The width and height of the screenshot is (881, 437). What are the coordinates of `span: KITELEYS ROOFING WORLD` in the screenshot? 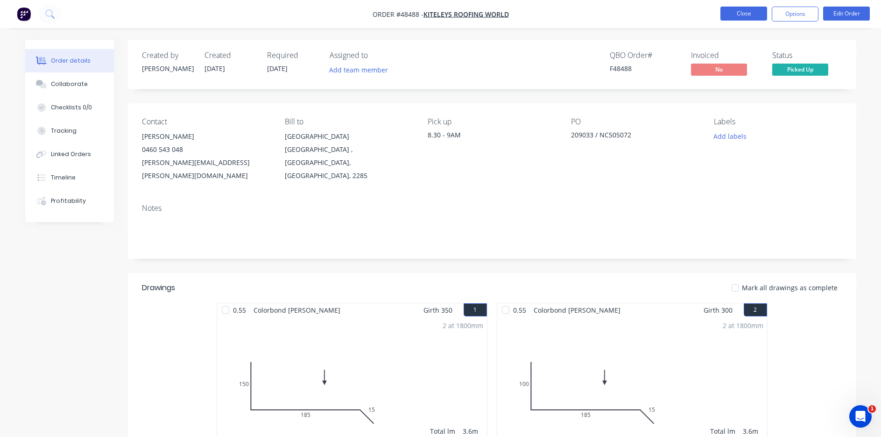 It's located at (466, 14).